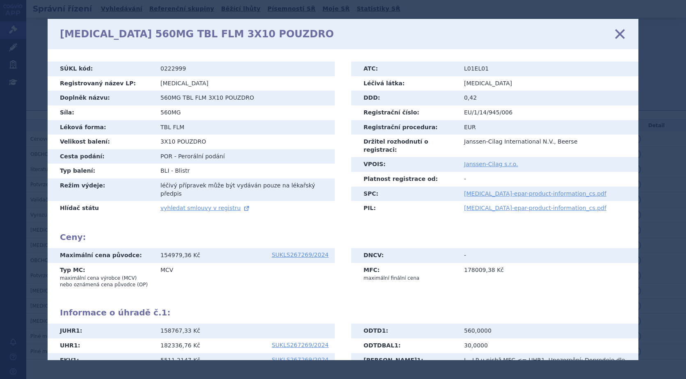 The image size is (686, 379). Describe the element at coordinates (101, 360) in the screenshot. I see `th: EKV :` at that location.